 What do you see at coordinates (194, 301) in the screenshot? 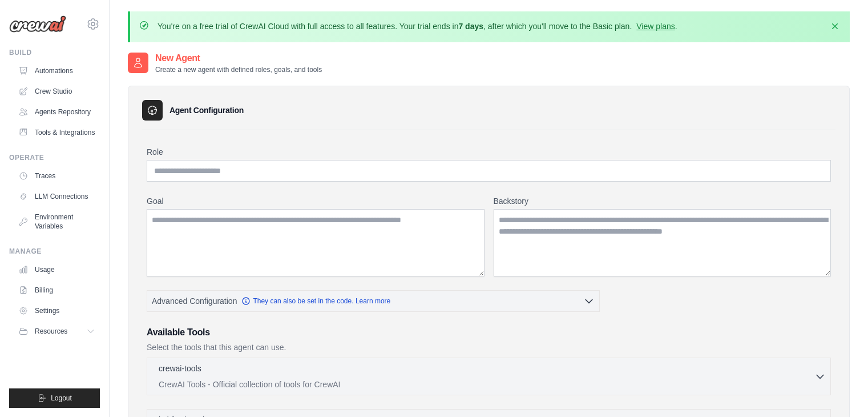
I see `span: Advanced Configuration` at bounding box center [194, 301].